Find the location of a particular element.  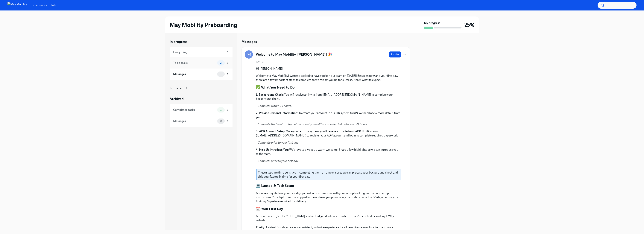

img: May Mobility is located at coordinates (17, 5).